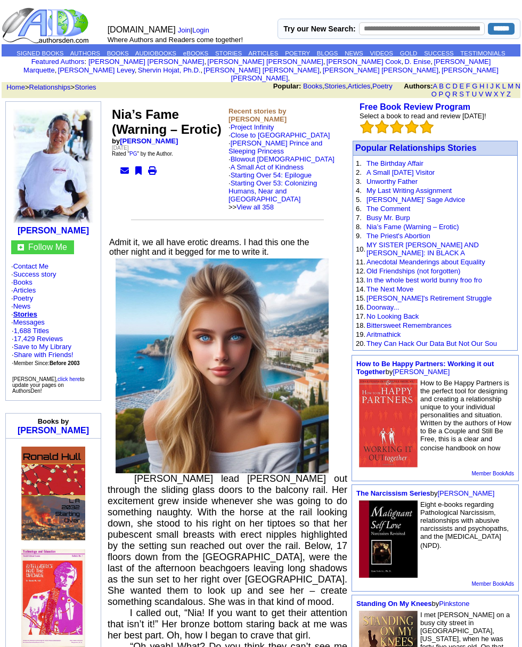 The width and height of the screenshot is (522, 647). What do you see at coordinates (53, 421) in the screenshot?
I see `b: Books by` at bounding box center [53, 421].